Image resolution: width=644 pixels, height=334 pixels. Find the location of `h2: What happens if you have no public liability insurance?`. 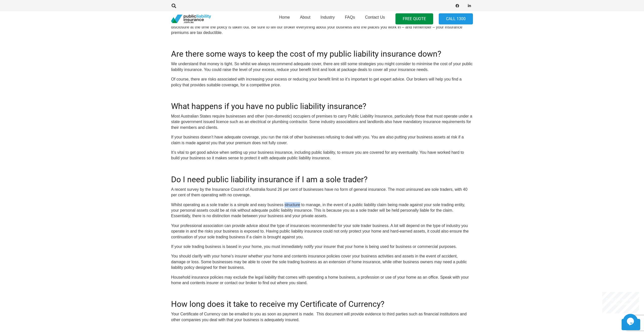

h2: What happens if you have no public liability insurance? is located at coordinates (322, 103).